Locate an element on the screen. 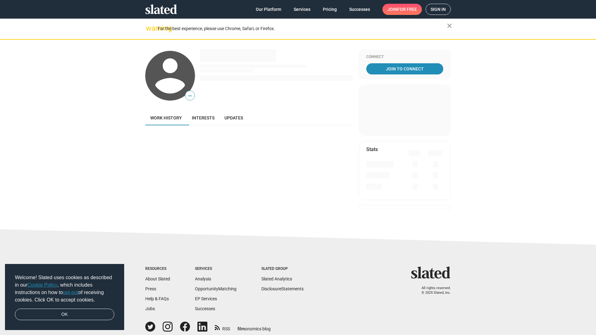  span: Interests is located at coordinates (203, 118).